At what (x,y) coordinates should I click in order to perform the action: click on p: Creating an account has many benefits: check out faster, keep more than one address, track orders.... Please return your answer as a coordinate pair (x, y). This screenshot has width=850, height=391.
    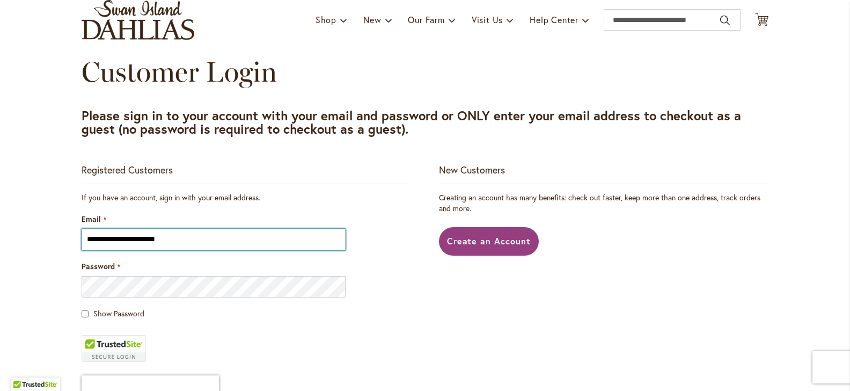
    Looking at the image, I should click on (604, 203).